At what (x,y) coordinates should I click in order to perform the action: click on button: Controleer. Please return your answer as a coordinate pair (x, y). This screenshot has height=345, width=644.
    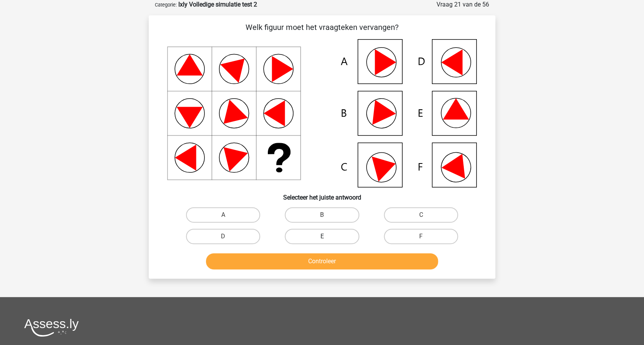
    Looking at the image, I should click on (322, 262).